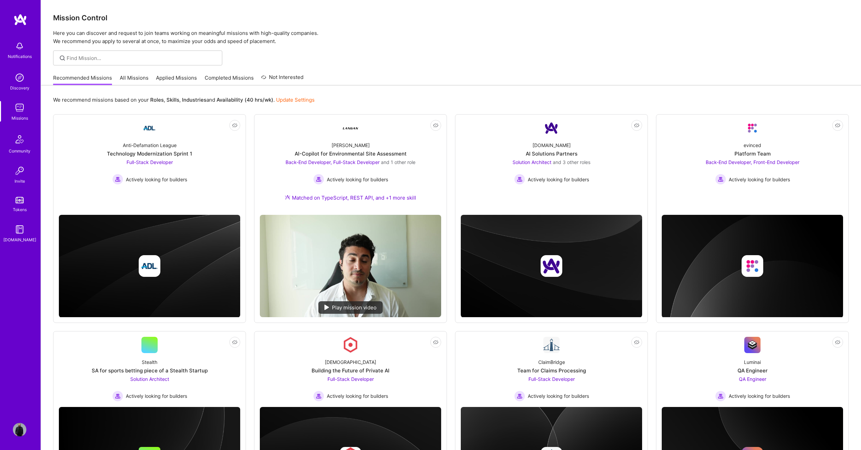  What do you see at coordinates (552, 362) in the screenshot?
I see `div: ClaimBridge` at bounding box center [552, 362].